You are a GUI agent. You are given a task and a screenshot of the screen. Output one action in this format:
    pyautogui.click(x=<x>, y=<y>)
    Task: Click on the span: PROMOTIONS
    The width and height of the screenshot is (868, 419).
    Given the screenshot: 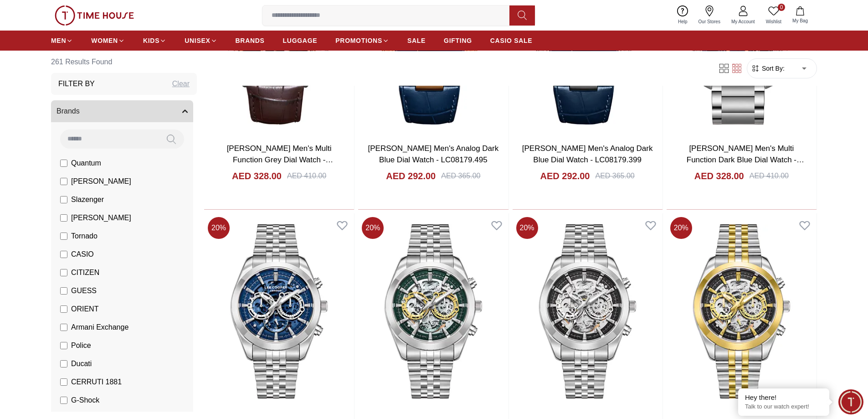 What is the action you would take?
    pyautogui.click(x=358, y=40)
    